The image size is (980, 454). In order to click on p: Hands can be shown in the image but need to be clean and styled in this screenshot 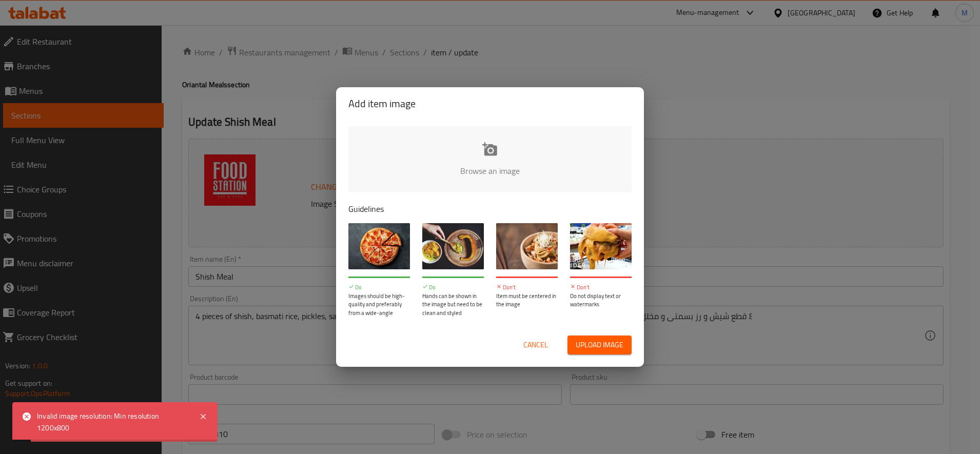, I will do `click(453, 305)`.